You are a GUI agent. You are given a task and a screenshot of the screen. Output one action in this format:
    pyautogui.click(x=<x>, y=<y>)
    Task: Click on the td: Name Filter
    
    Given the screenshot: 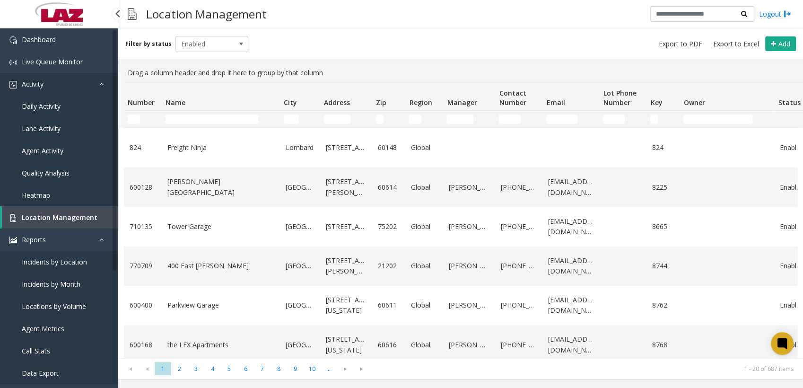 What is the action you would take?
    pyautogui.click(x=221, y=119)
    